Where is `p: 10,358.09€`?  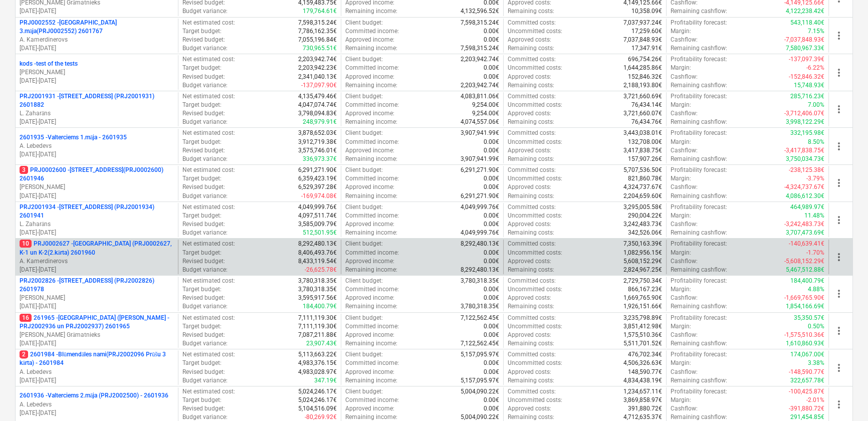 p: 10,358.09€ is located at coordinates (646, 11).